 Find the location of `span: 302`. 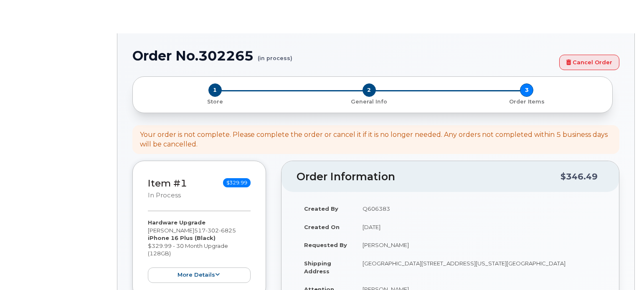

span: 302 is located at coordinates (212, 230).